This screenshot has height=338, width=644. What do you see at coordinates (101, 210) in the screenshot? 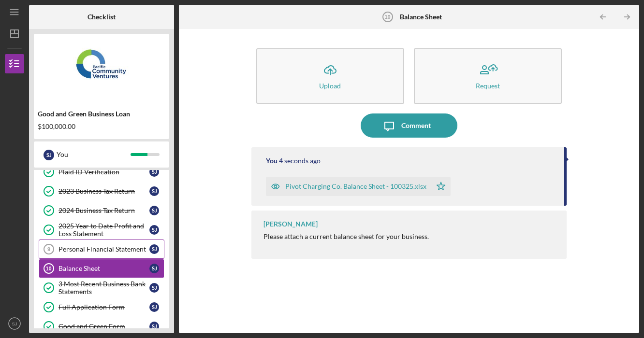
I see `a: 2024 Business Tax ReturnSJ` at bounding box center [101, 210].